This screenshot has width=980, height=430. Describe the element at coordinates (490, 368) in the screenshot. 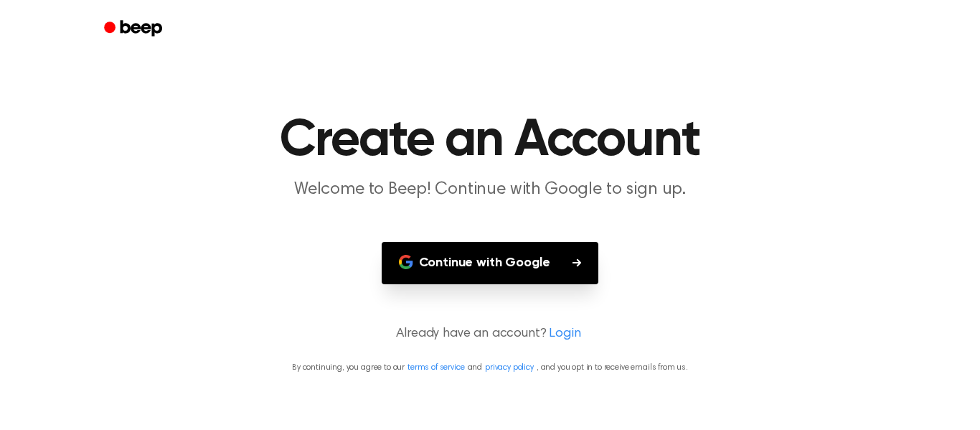

I see `p: By continuing, you agree to our and , and you opt in to receive emails from us.` at that location.